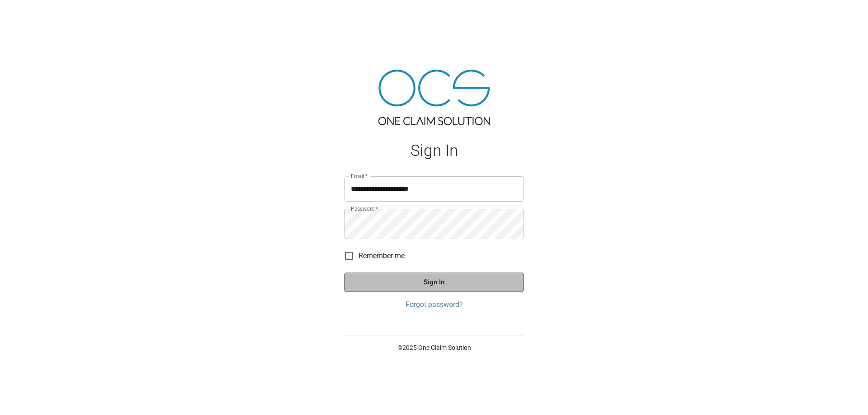 The height and width of the screenshot is (415, 868). What do you see at coordinates (381, 256) in the screenshot?
I see `span: Remember me` at bounding box center [381, 256].